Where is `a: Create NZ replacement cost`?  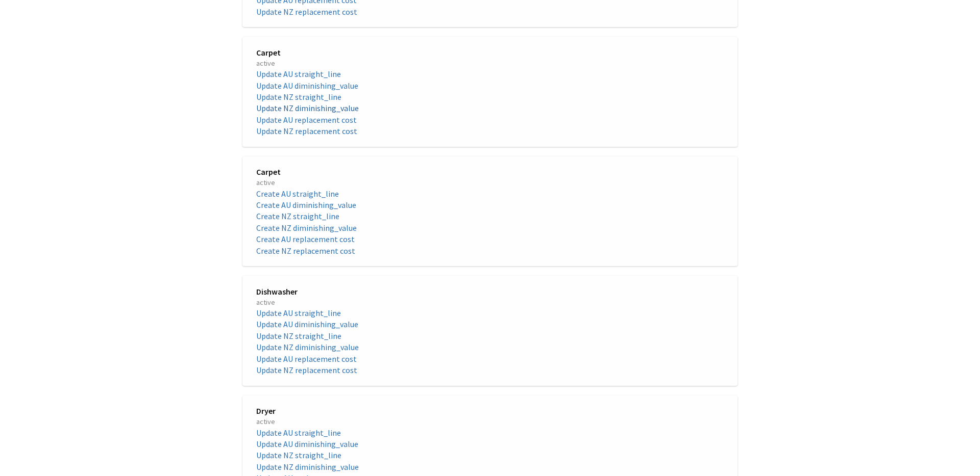
a: Create NZ replacement cost is located at coordinates (305, 251).